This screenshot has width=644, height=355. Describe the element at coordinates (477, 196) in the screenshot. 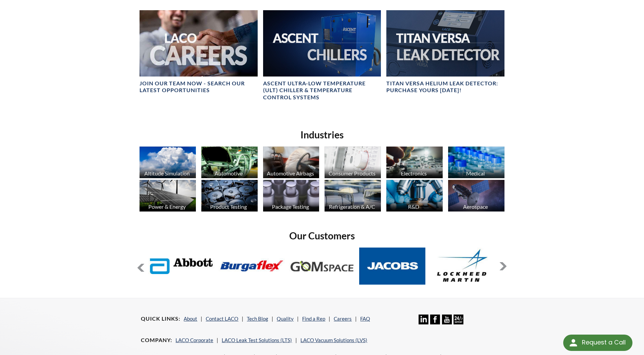

I see `a: Aerospace` at that location.